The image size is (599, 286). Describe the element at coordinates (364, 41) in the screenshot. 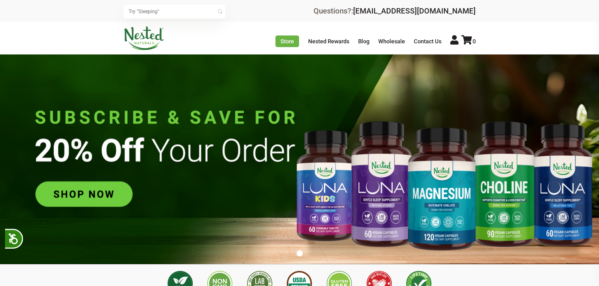

I see `a: Blog` at that location.